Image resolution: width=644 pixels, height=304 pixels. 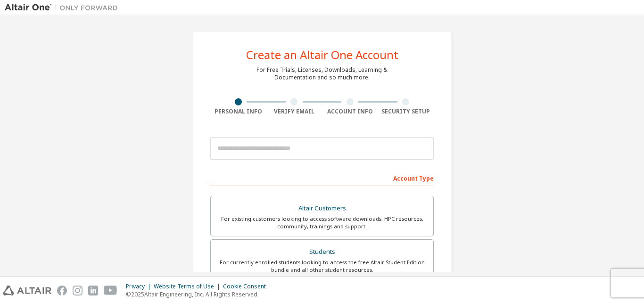 I want to click on p: © 2025 Altair Engineering, Inc. All Rights Reserved., so click(x=199, y=294).